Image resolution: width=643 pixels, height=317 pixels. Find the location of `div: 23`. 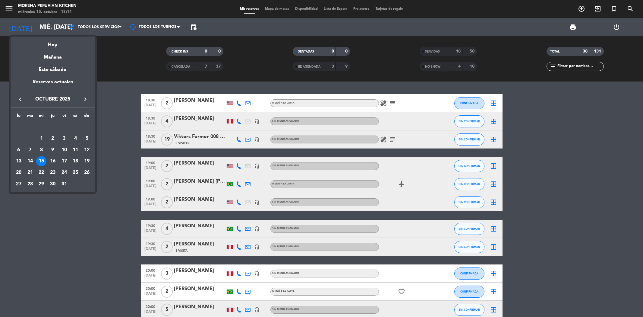

div: 23 is located at coordinates (53, 172).